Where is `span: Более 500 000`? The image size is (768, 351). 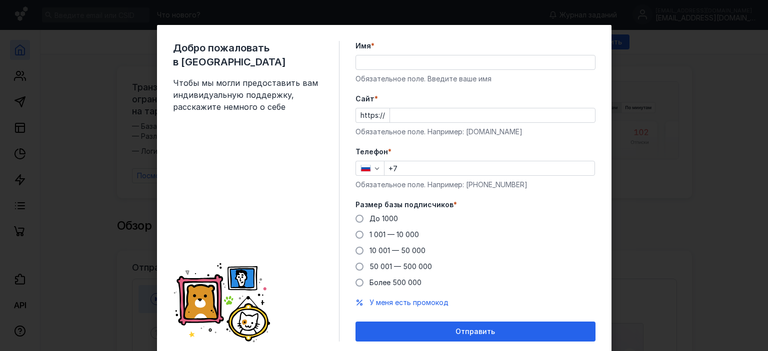
span: Более 500 000 is located at coordinates (395, 282).